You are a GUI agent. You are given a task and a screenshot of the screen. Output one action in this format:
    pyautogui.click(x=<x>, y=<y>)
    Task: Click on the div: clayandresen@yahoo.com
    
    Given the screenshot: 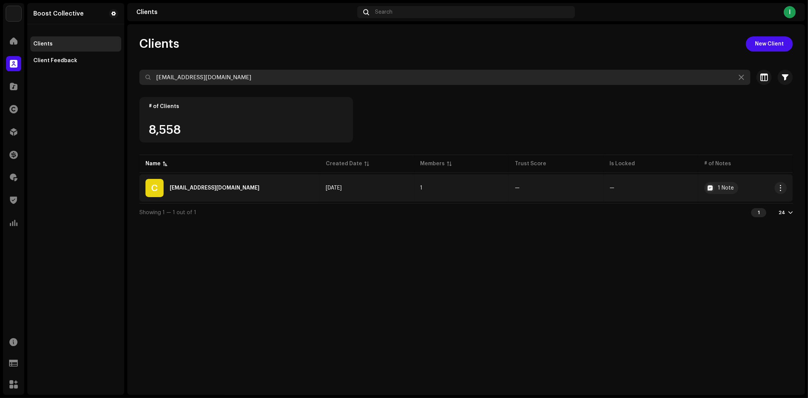 What is the action you would take?
    pyautogui.click(x=214, y=188)
    